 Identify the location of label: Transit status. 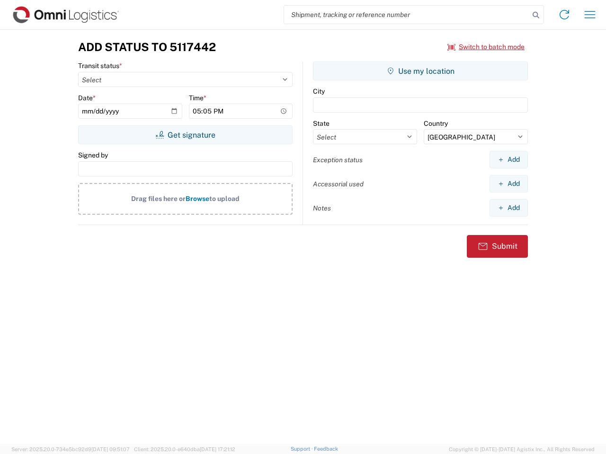
(100, 66).